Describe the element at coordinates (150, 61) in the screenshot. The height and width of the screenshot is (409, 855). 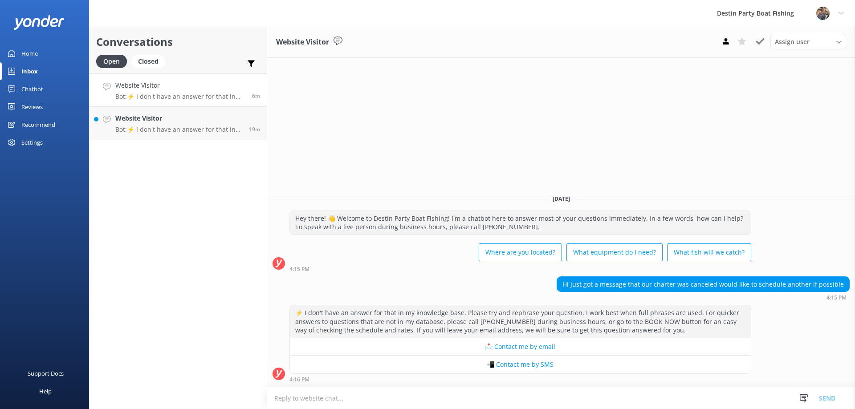
I see `a: Closed` at that location.